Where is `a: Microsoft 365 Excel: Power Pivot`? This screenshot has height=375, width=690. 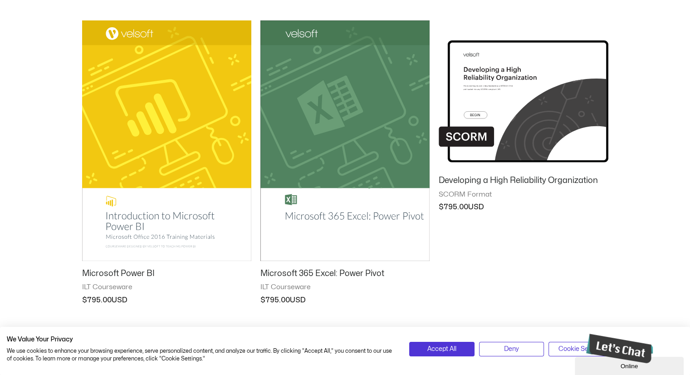 a: Microsoft 365 Excel: Power Pivot is located at coordinates (345, 275).